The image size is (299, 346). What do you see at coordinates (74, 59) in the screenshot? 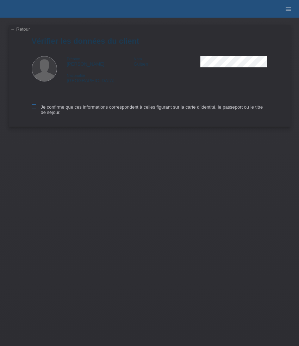
I see `span: Prénom` at bounding box center [74, 59].